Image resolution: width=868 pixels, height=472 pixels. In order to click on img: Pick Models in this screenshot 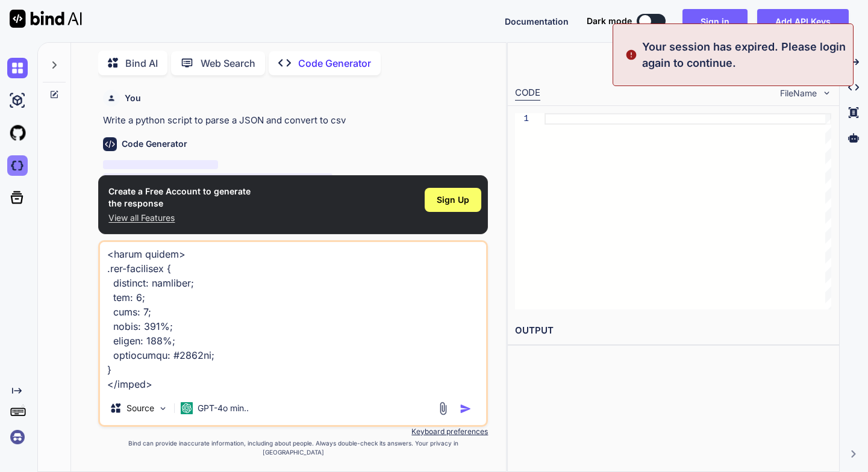, I will do `click(163, 408)`.